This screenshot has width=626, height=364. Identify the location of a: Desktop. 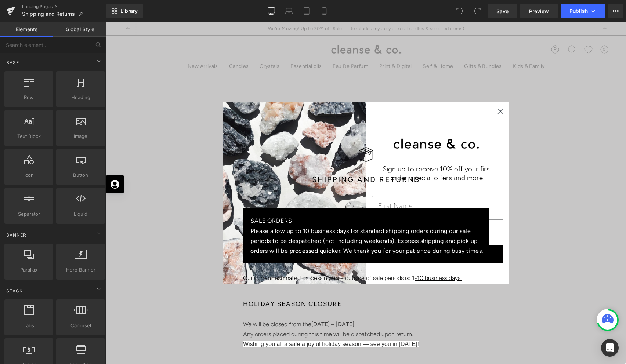
(271, 11).